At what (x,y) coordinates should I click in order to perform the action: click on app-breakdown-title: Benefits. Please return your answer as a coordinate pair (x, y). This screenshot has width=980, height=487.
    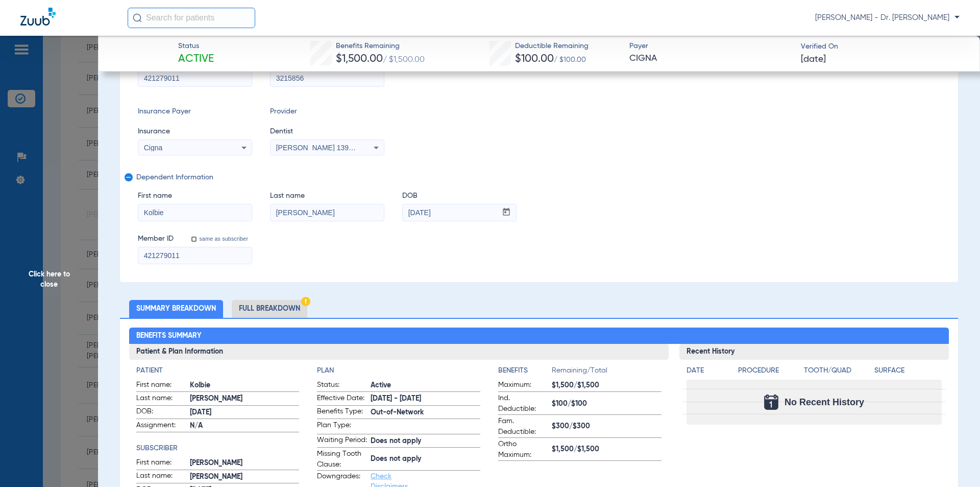
    Looking at the image, I should click on (525, 372).